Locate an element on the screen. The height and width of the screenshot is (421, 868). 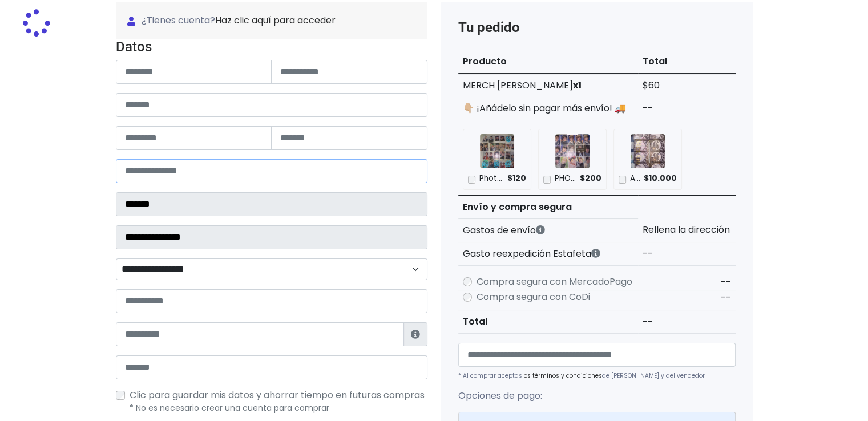
p: * No es necesario crear una cuenta para comprar is located at coordinates (278, 407).